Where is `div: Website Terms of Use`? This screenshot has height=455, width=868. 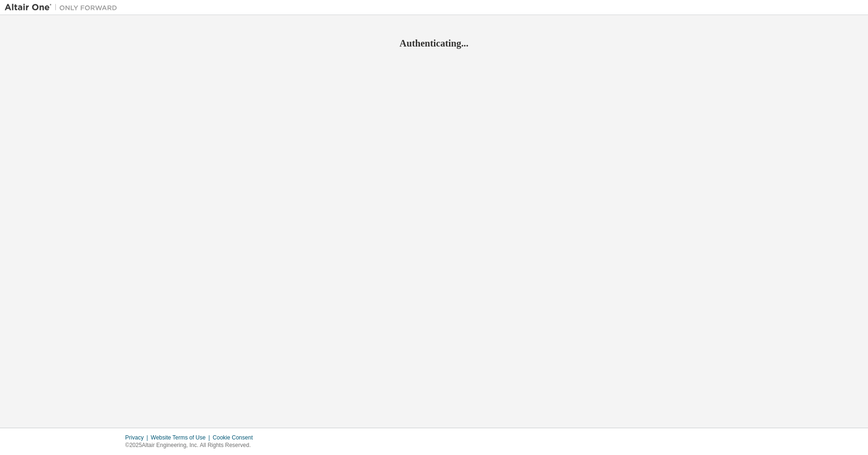 div: Website Terms of Use is located at coordinates (182, 437).